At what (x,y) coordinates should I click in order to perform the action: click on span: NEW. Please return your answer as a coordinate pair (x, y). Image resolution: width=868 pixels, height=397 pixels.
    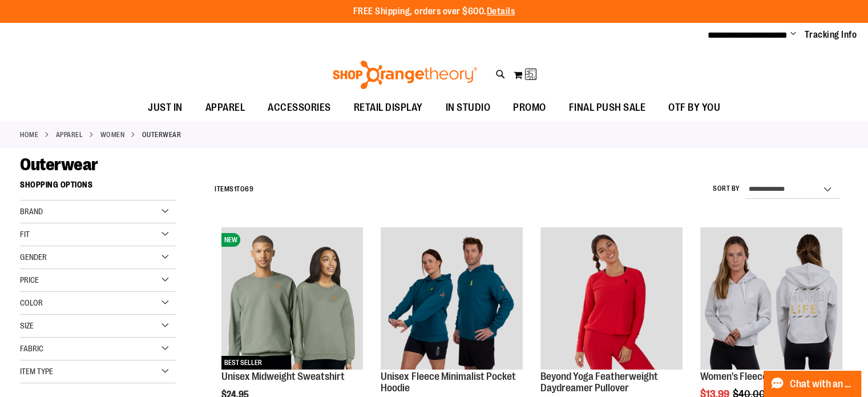
    Looking at the image, I should click on (231, 240).